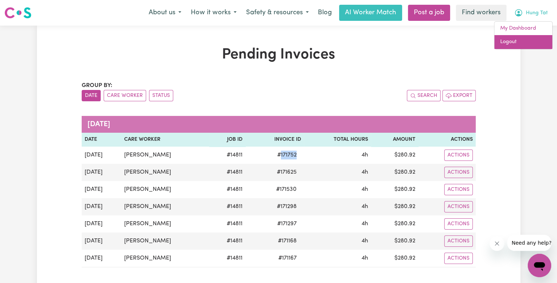 This screenshot has width=557, height=283. I want to click on span: # 171168, so click(287, 241).